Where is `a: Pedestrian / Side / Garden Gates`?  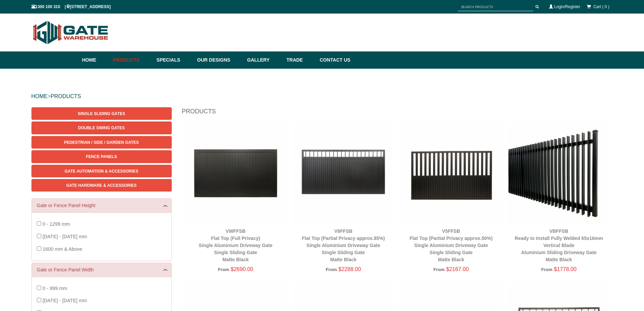
a: Pedestrian / Side / Garden Gates is located at coordinates (101, 142).